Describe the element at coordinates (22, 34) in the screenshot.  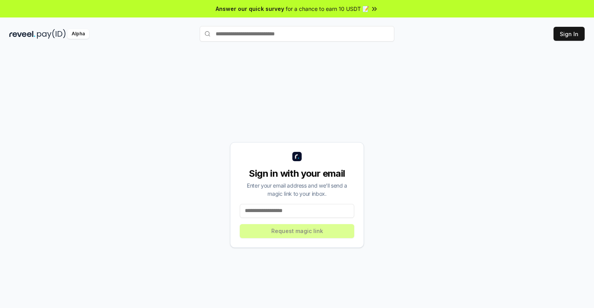
I see `img: reveel_dark` at that location.